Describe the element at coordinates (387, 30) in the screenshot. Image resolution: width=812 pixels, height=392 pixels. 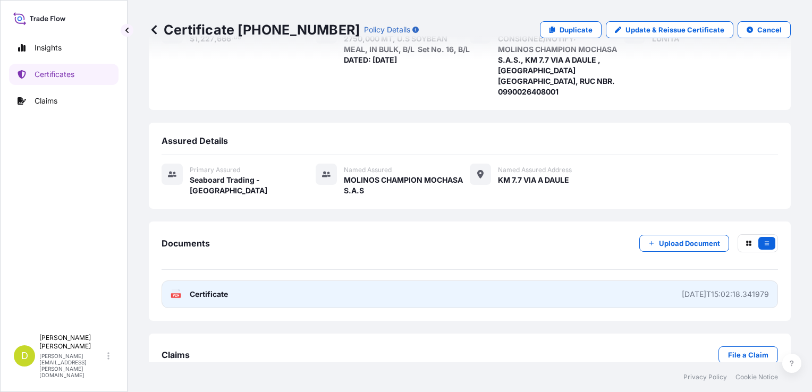
I see `p: Policy Details` at that location.